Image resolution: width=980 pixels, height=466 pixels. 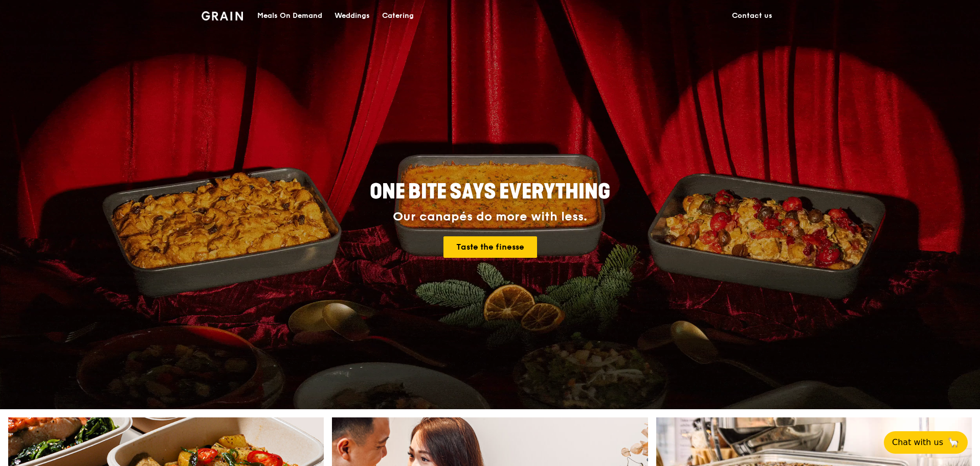 I want to click on span: Chat with us, so click(x=918, y=442).